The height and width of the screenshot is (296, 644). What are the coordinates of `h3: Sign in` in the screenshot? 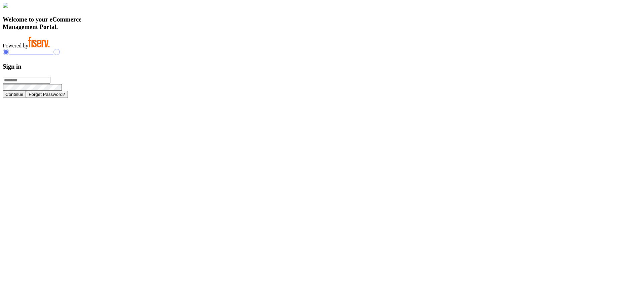 It's located at (322, 66).